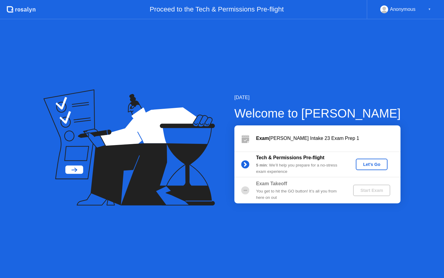 This screenshot has height=278, width=444. What do you see at coordinates (371, 190) in the screenshot?
I see `button: Start Exam` at bounding box center [371, 190].